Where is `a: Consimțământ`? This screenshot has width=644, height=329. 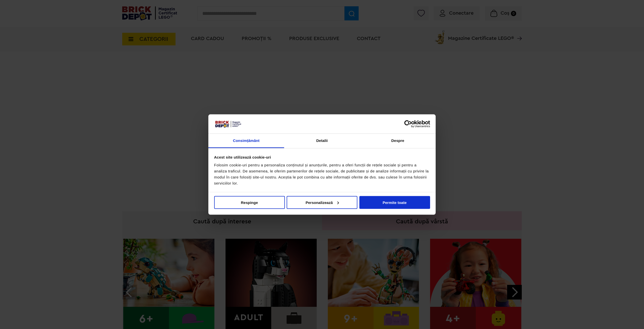
a: Consimțământ is located at coordinates (246, 141).